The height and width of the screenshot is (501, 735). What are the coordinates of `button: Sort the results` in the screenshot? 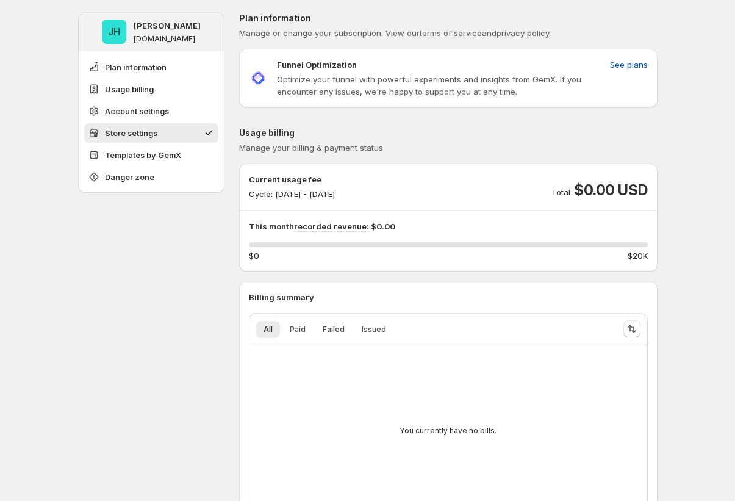 It's located at (632, 329).